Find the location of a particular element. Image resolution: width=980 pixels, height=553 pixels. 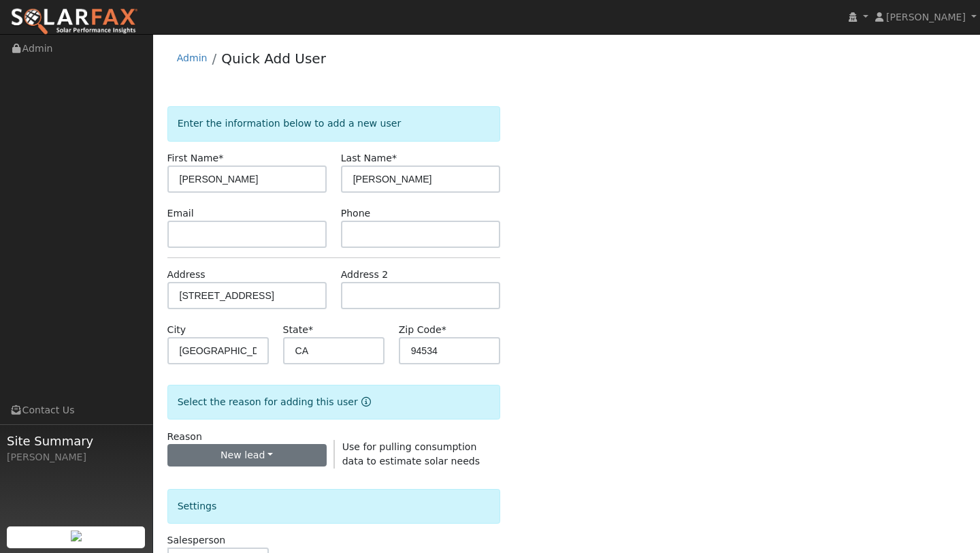

div: Select the reason for adding this user is located at coordinates (334, 402).